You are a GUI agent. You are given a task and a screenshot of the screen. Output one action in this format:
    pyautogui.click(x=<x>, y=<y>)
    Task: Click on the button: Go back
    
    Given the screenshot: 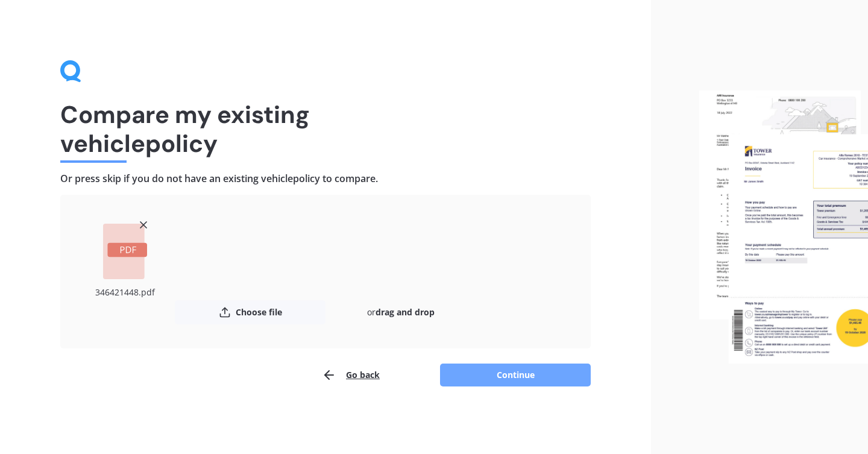 What is the action you would take?
    pyautogui.click(x=351, y=375)
    